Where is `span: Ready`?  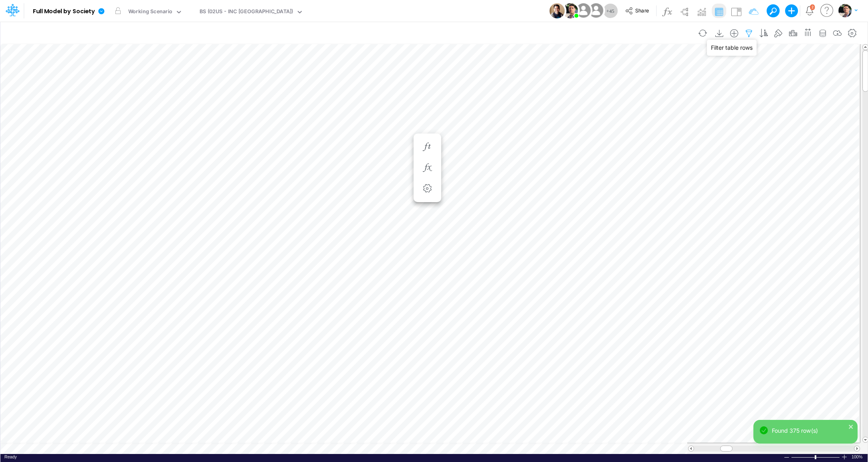 span: Ready is located at coordinates (11, 457).